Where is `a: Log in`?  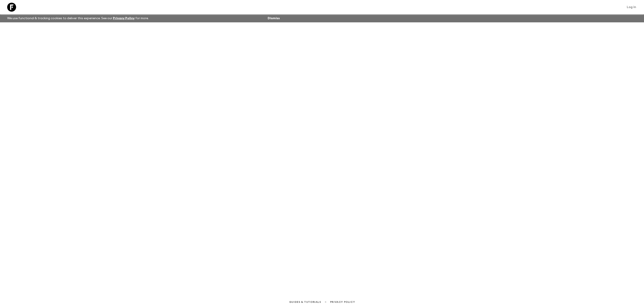
a: Log in is located at coordinates (632, 7).